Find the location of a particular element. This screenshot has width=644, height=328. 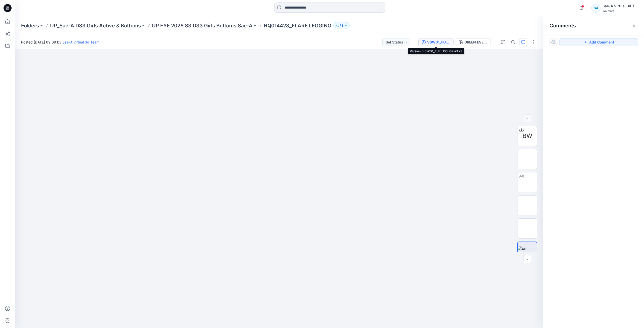

button: 73 is located at coordinates (342, 26).